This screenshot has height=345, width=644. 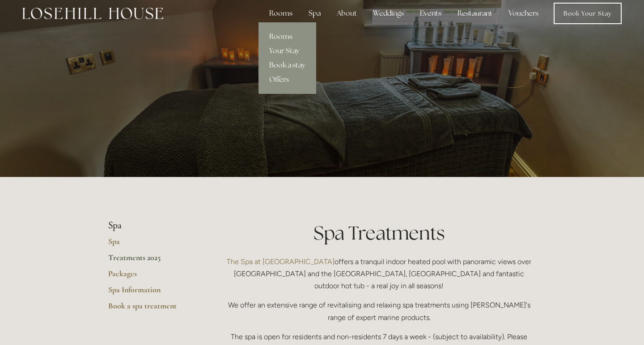 What do you see at coordinates (379, 233) in the screenshot?
I see `h1: Spa Treatments` at bounding box center [379, 233].